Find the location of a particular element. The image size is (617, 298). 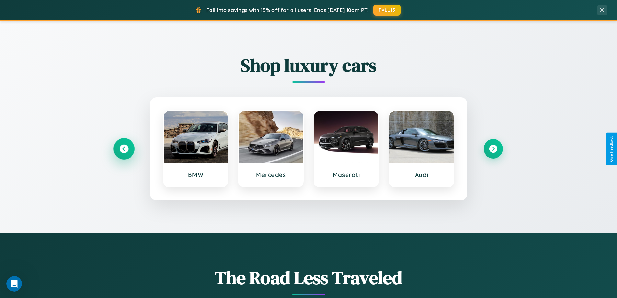

h3: Maserati is located at coordinates (346, 175).